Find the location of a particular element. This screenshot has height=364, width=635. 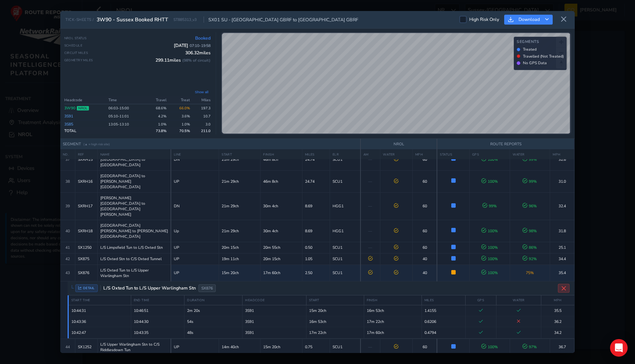

td: 2m 20s is located at coordinates (213, 311).